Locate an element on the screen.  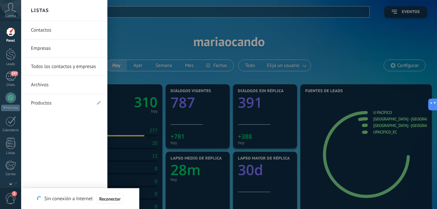
a: Productos is located at coordinates (61, 103).